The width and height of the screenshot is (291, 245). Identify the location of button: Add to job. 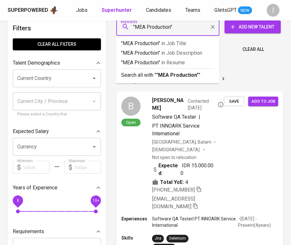
(263, 101).